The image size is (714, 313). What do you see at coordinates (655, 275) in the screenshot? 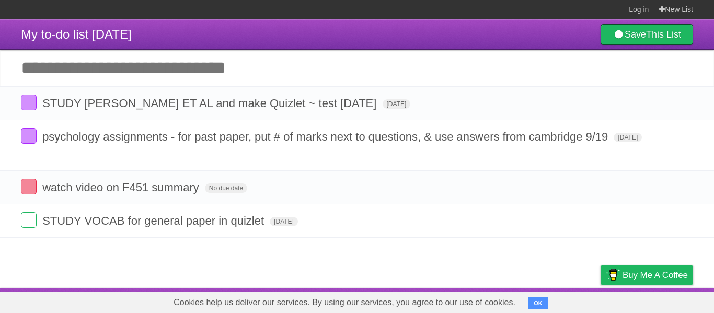
I see `span: Buy me a coffee` at bounding box center [655, 275].